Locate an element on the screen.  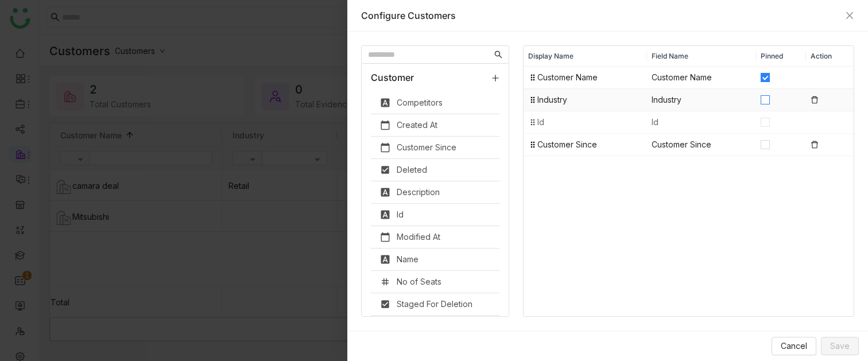
button: Cancel is located at coordinates (794, 346).